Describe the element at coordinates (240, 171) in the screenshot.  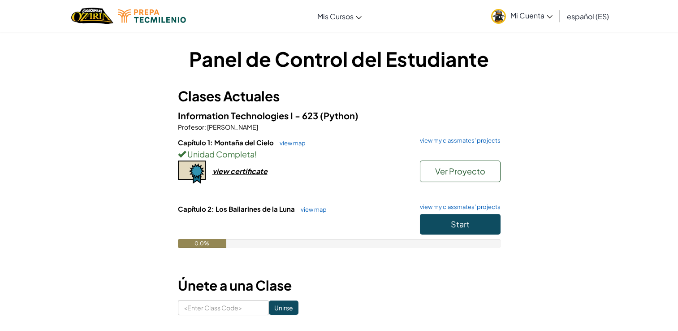
I see `div: view certificate` at that location.